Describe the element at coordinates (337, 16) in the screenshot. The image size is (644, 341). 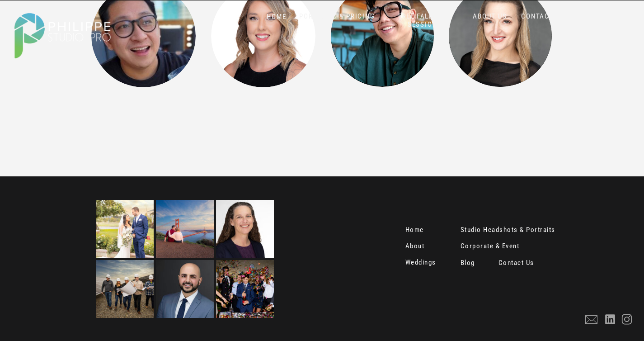
I see `a: PORTFOLIO & PRICING` at that location.